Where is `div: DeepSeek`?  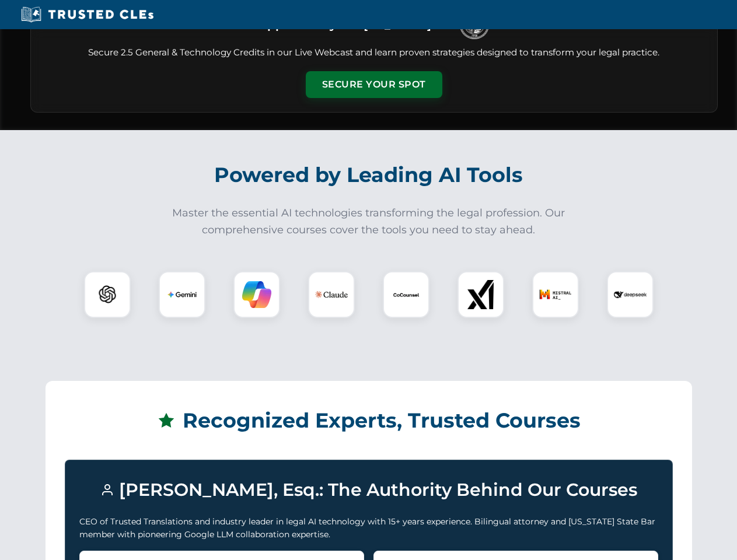
div: DeepSeek is located at coordinates (630, 294).